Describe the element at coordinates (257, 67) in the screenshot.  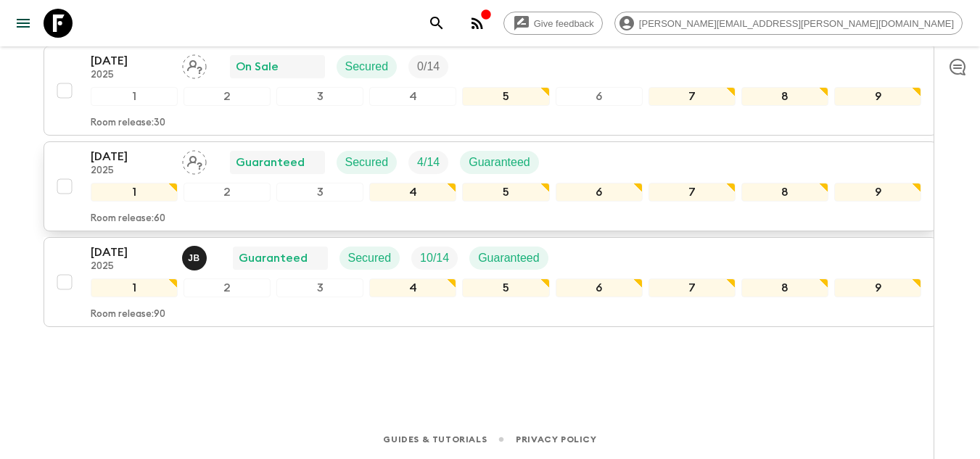
I see `p: On Sale` at that location.